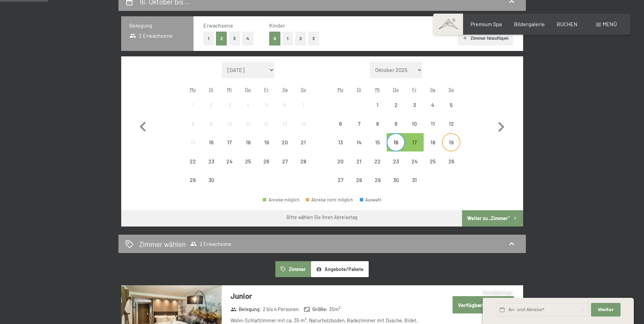 The width and height of the screenshot is (644, 324). Describe the element at coordinates (341, 180) in the screenshot. I see `div: Mon Oct 27 2025` at that location.